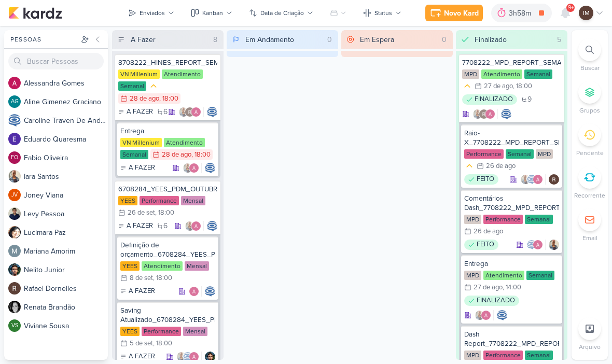  What do you see at coordinates (143, 39) in the screenshot?
I see `div: A Fazer` at bounding box center [143, 39].